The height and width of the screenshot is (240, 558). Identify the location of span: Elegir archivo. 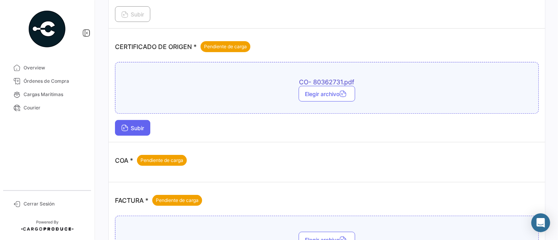
(327, 94).